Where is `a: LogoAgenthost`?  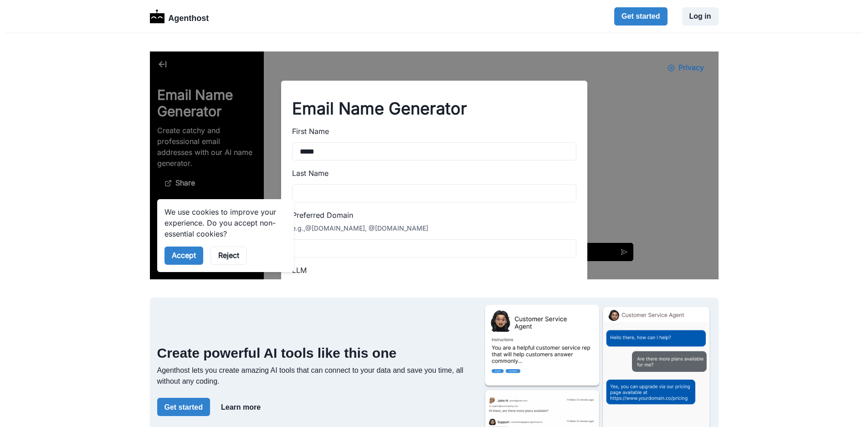
a: LogoAgenthost is located at coordinates (180, 16).